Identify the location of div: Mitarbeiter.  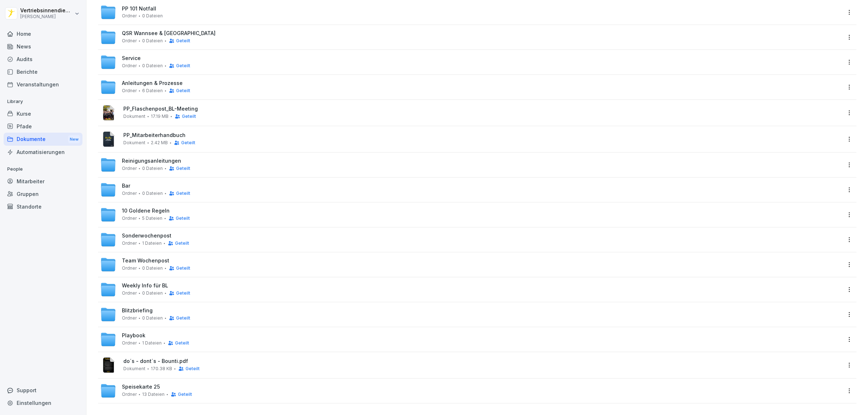
(43, 181).